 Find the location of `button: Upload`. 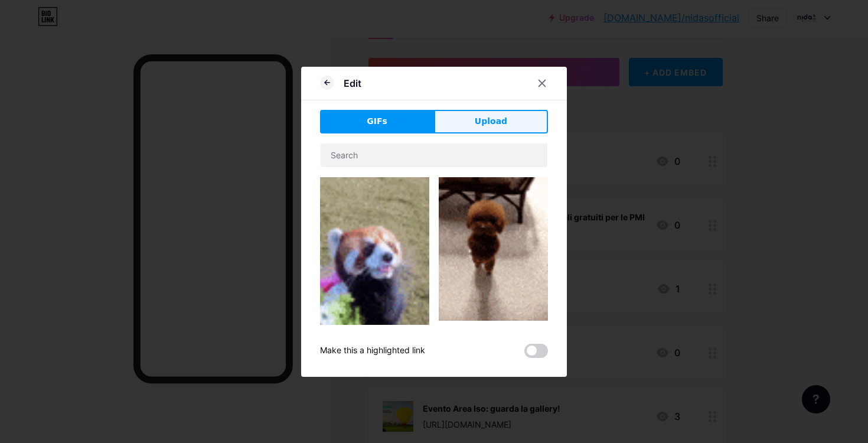

button: Upload is located at coordinates (490, 121).